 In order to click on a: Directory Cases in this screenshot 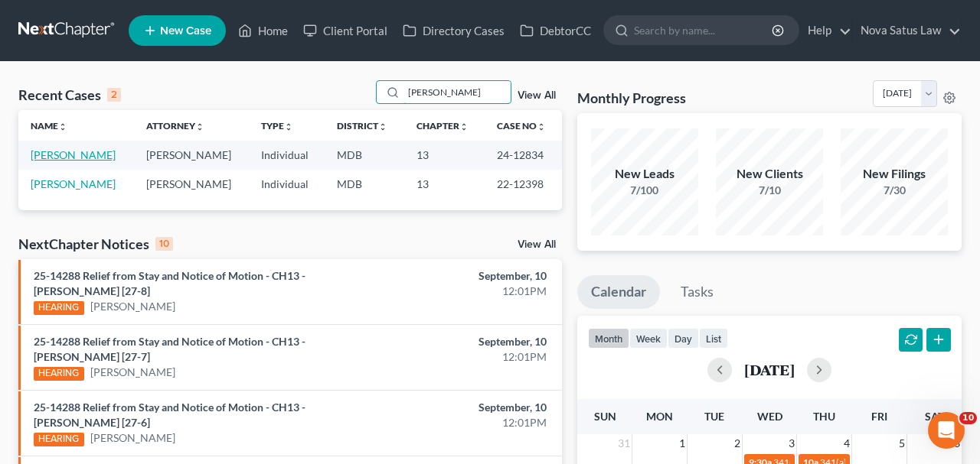, I will do `click(453, 31)`.